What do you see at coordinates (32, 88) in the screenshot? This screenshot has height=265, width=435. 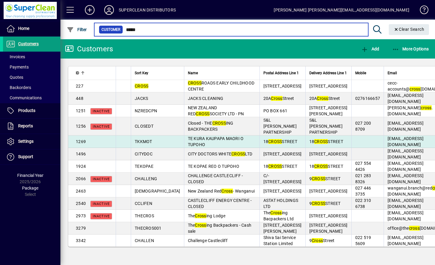 I see `a: Backorders` at bounding box center [32, 88].